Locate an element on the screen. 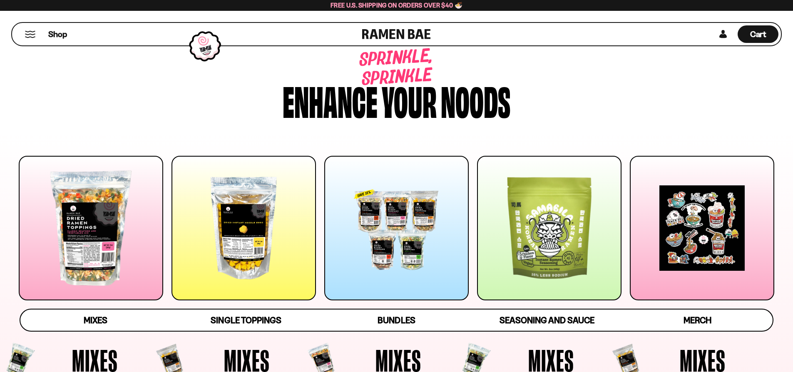 The height and width of the screenshot is (372, 793). span: Seasoning and Sauce is located at coordinates (547, 320).